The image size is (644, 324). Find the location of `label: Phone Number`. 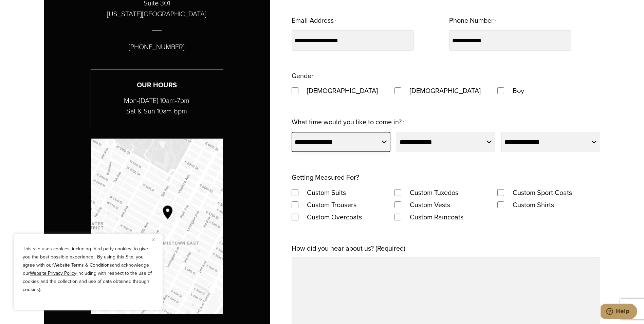

label: Phone Number is located at coordinates (473, 21).